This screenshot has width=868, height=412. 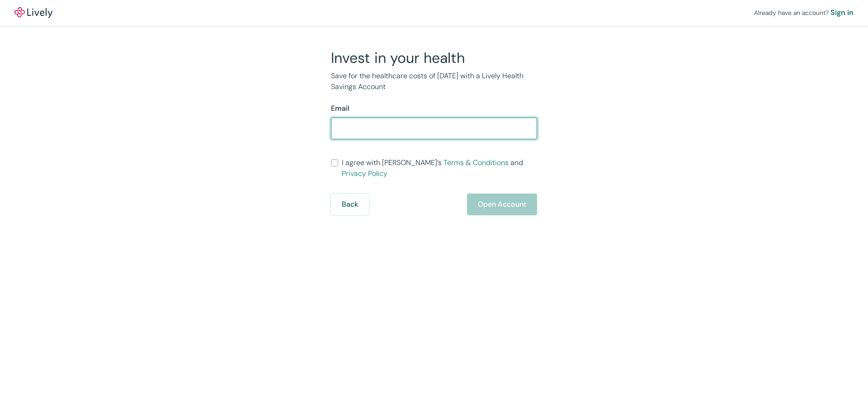 What do you see at coordinates (33, 13) in the screenshot?
I see `img: Lively` at bounding box center [33, 13].